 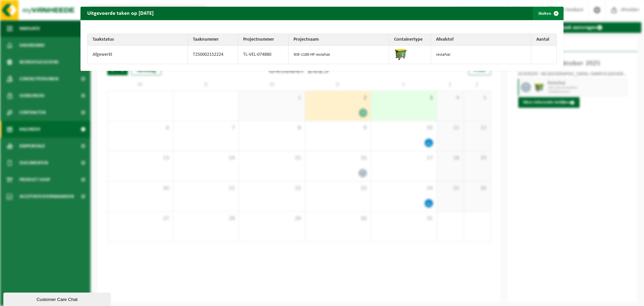 What do you see at coordinates (481, 55) in the screenshot?
I see `td: restafval` at bounding box center [481, 55].